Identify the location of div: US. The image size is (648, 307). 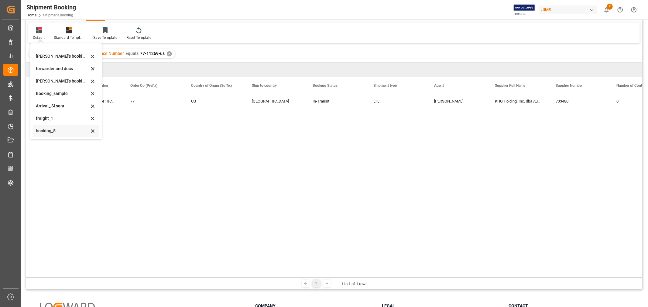
(214, 101).